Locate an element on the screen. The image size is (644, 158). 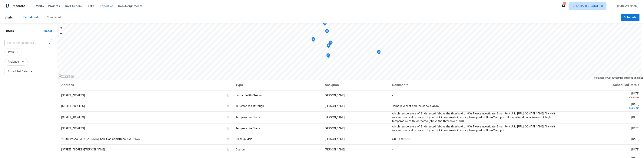
input: Search for an address... is located at coordinates (23, 43).